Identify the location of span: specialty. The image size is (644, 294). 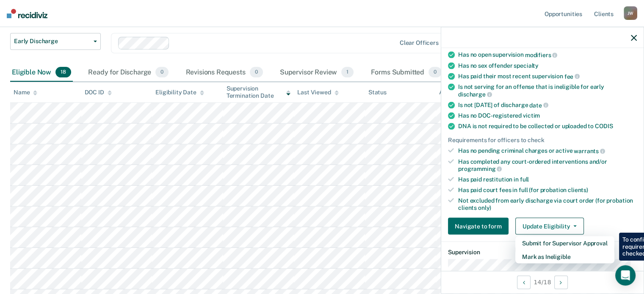
(526, 65).